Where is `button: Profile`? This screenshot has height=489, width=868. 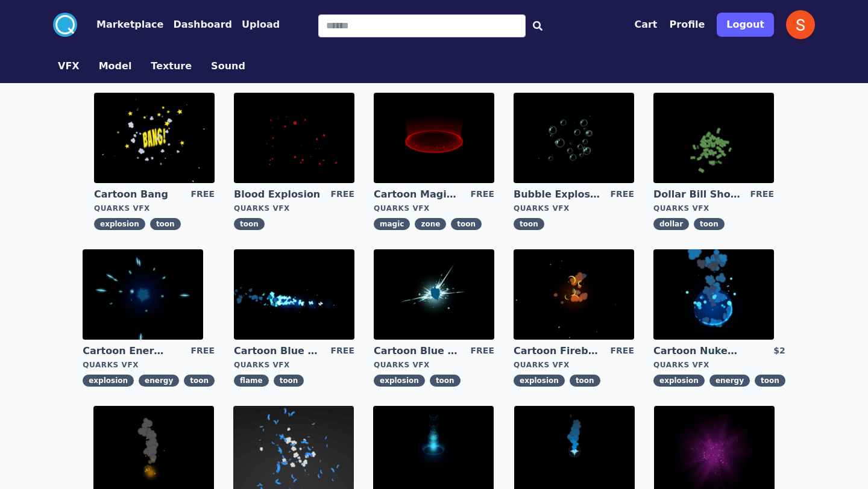
button: Profile is located at coordinates (687, 25).